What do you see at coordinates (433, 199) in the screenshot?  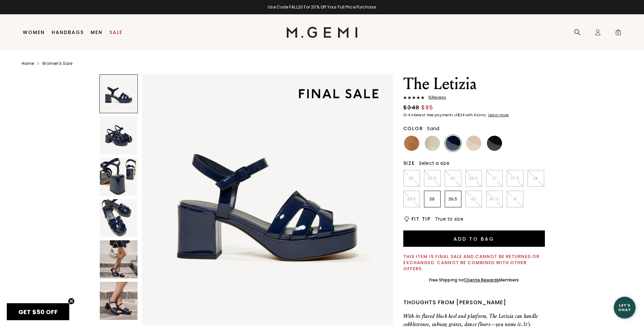 I see `p: 39` at bounding box center [433, 199].